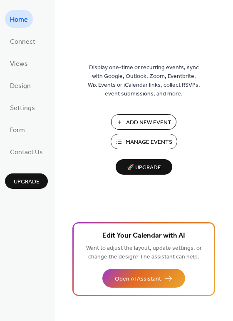 The height and width of the screenshot is (321, 233). What do you see at coordinates (144, 141) in the screenshot?
I see `button: Manage Events` at bounding box center [144, 141].